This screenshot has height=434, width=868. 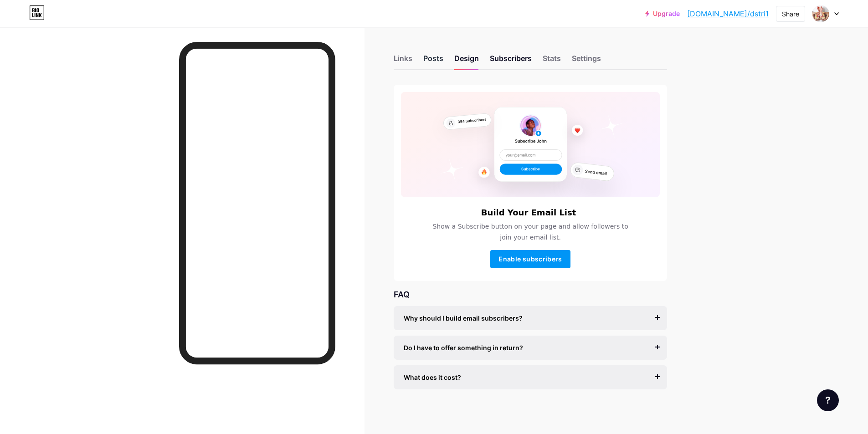 What do you see at coordinates (467, 61) in the screenshot?
I see `div: Design` at bounding box center [467, 61].